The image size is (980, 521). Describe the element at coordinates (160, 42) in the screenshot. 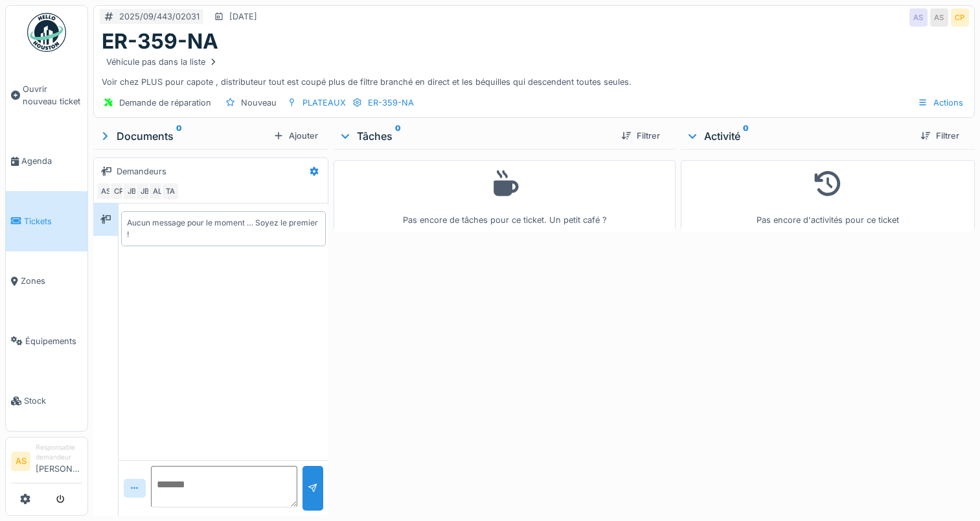

I see `h1: ER-359-NA` at that location.